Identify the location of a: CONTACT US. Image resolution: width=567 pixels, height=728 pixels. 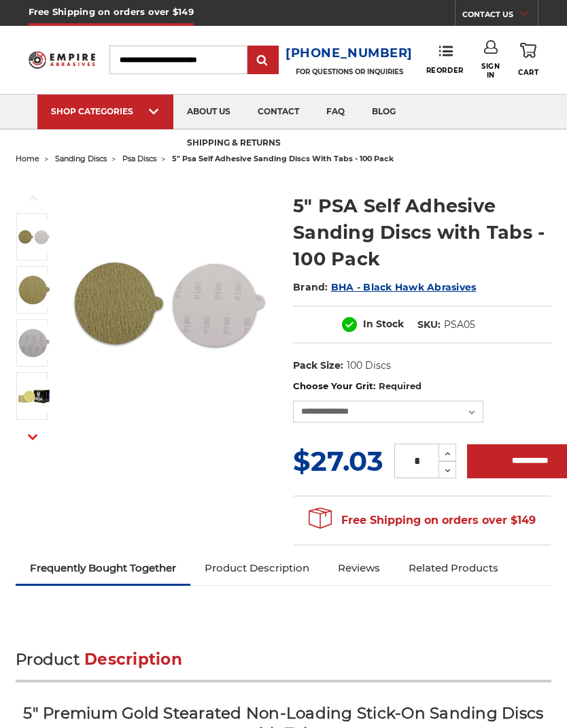
(500, 16).